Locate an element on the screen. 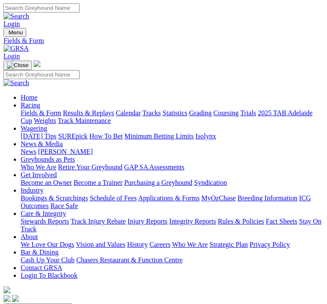  a: Wagering is located at coordinates (34, 128).